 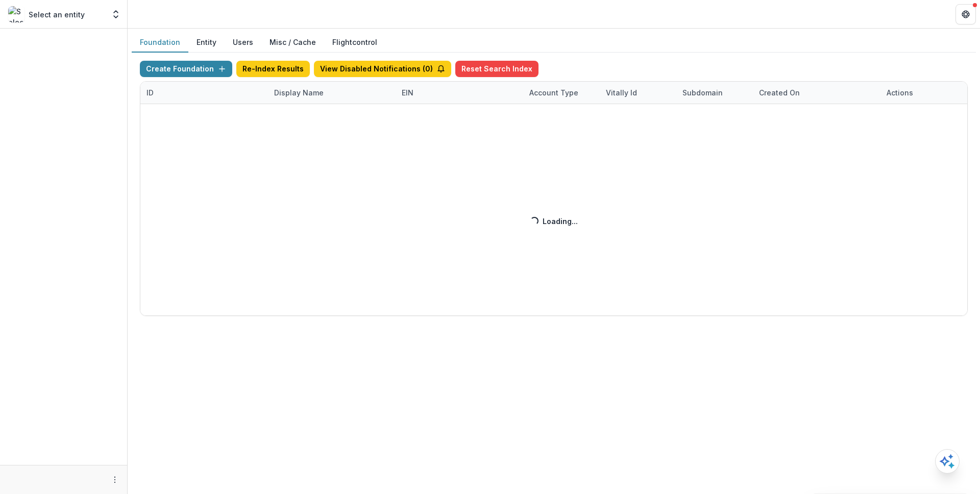 I want to click on button: Get Help, so click(x=966, y=14).